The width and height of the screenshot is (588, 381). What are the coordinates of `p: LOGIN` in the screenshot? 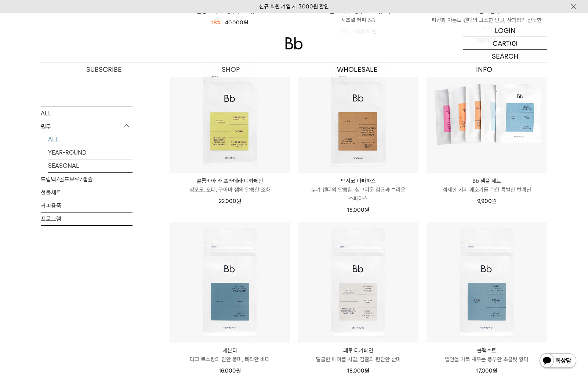 It's located at (505, 30).